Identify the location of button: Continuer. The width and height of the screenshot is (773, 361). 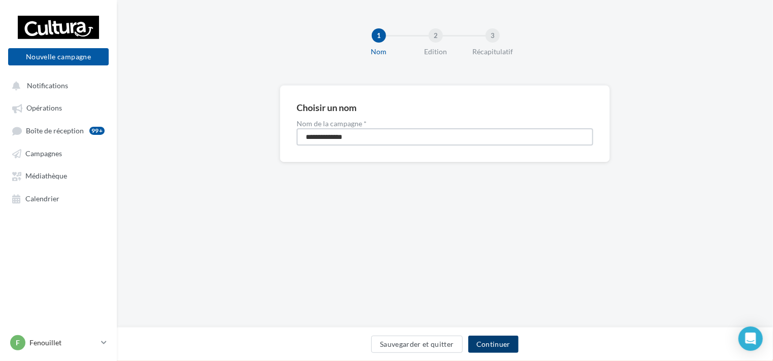
(493, 345).